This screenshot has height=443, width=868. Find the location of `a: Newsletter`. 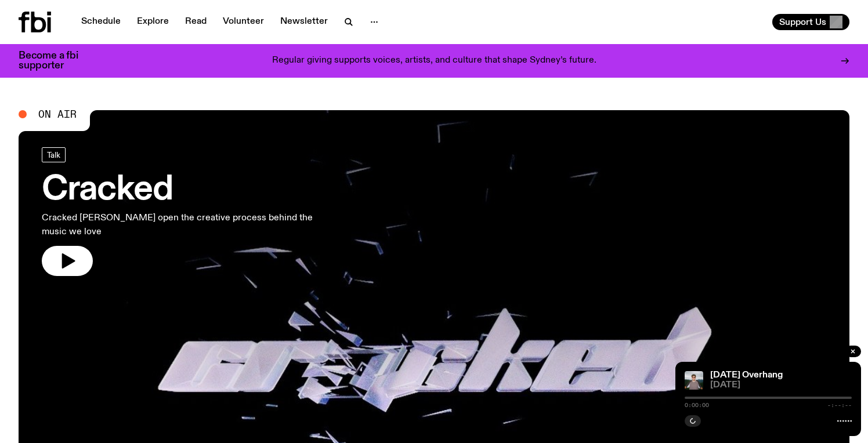

a: Newsletter is located at coordinates (304, 22).